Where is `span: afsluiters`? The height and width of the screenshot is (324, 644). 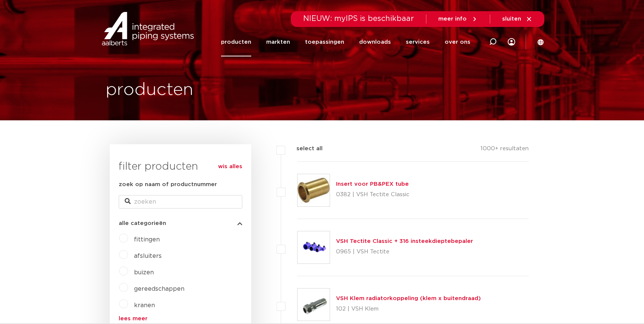
span: afsluiters is located at coordinates (148, 256).